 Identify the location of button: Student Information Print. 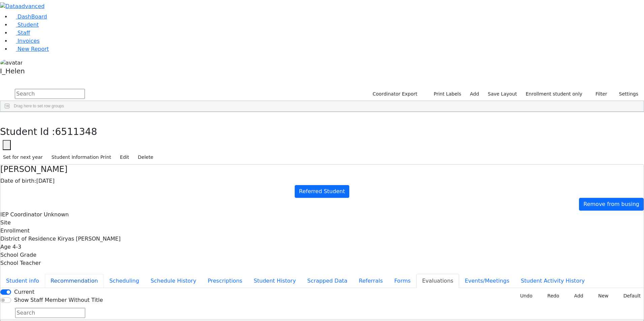
(81, 157).